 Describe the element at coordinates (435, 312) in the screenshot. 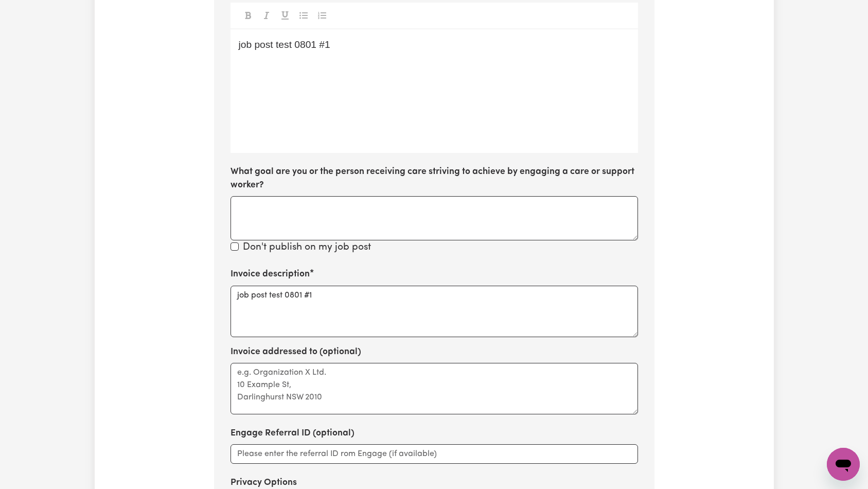

I see `textarea: job post test 0801 #1` at that location.